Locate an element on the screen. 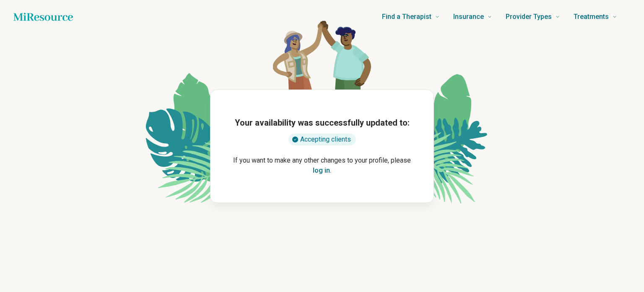 Image resolution: width=644 pixels, height=292 pixels. span: Treatments is located at coordinates (591, 17).